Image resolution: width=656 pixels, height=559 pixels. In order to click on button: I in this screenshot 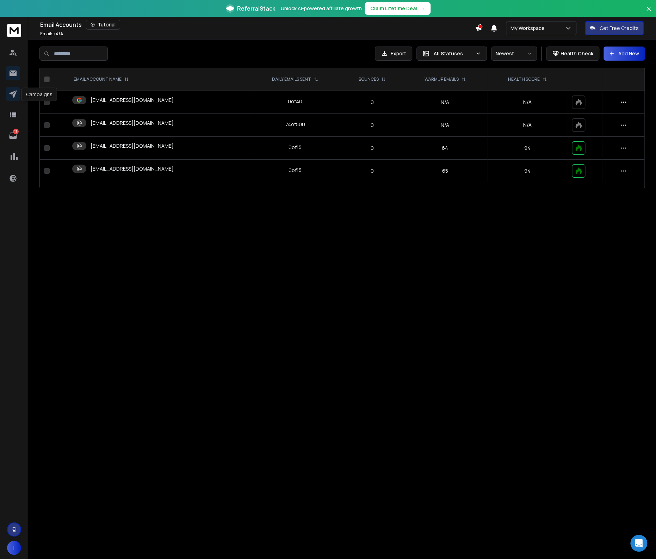, I will do `click(14, 548)`.